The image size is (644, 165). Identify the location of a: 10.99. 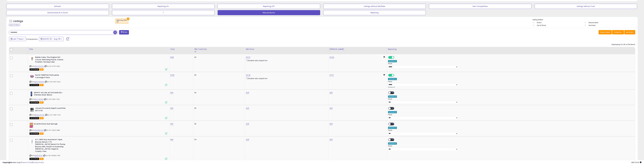
(172, 75).